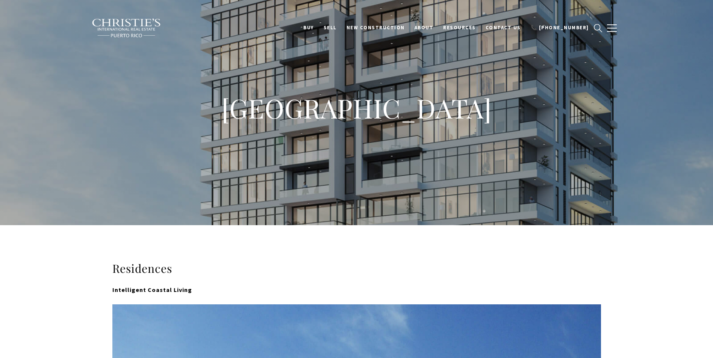  Describe the element at coordinates (459, 28) in the screenshot. I see `a: Resources` at that location.